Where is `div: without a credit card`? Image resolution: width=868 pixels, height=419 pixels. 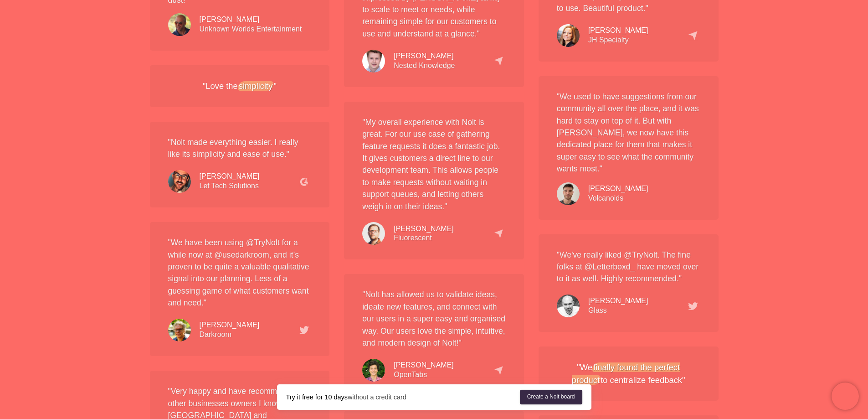 div: without a credit card is located at coordinates (402, 397).